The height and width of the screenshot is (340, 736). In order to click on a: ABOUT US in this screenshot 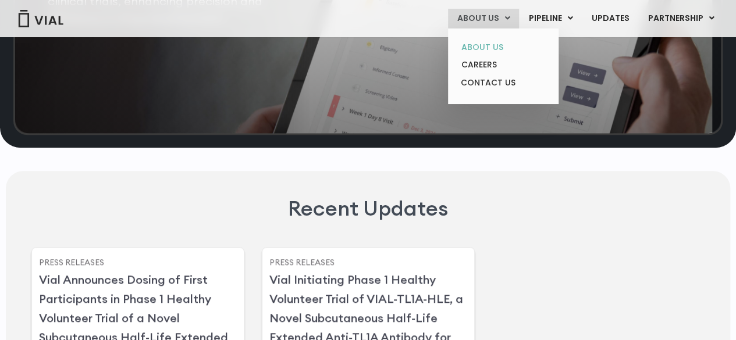, I will do `click(503, 47)`.